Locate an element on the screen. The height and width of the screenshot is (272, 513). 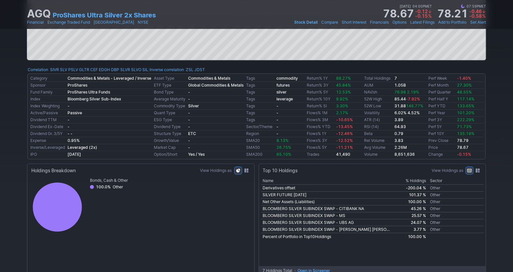
td: Asset Type is located at coordinates (170, 78).